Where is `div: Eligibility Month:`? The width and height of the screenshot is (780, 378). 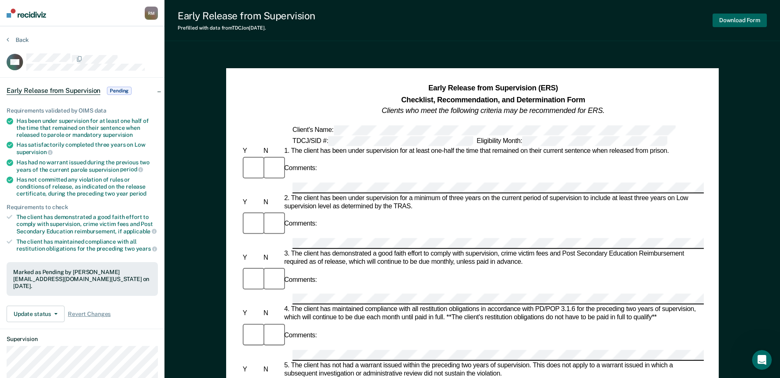 div: Eligibility Month: is located at coordinates (572, 141).